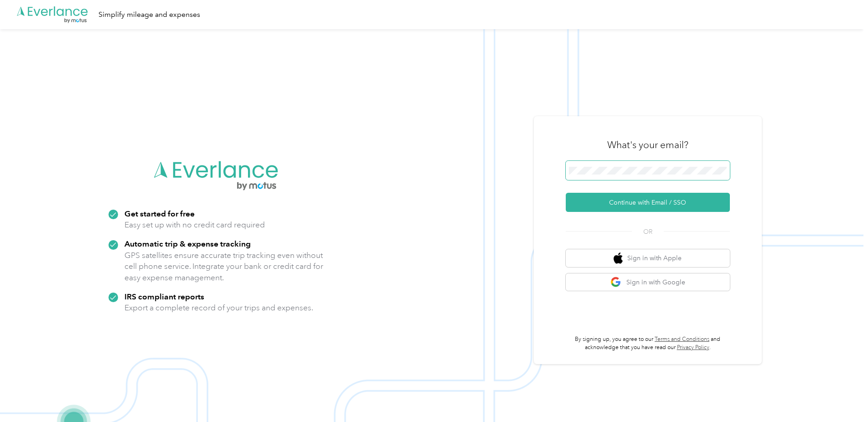  What do you see at coordinates (149, 14) in the screenshot?
I see `div: Simplify mileage and expenses` at bounding box center [149, 14].